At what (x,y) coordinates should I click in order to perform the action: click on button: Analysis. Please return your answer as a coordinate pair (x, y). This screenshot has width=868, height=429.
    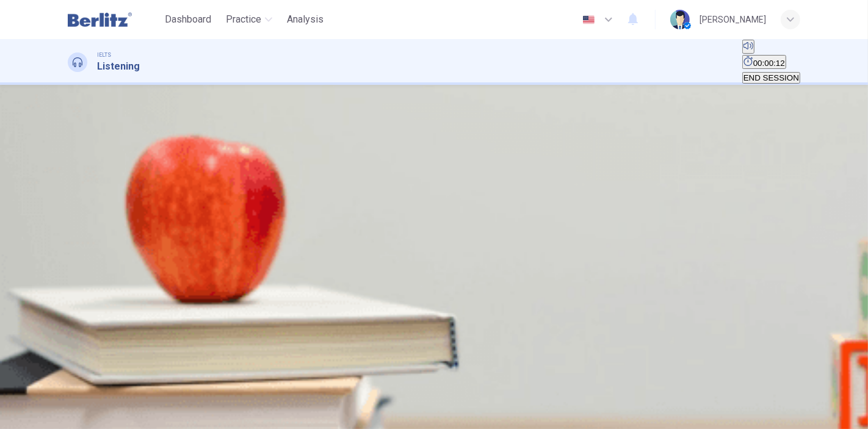
    Looking at the image, I should click on (306, 20).